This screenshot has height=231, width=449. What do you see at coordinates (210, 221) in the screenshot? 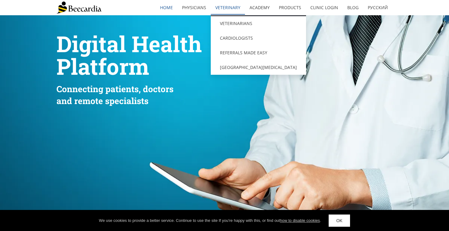
I see `div: We use cookies to provide a better service. Continue to use the site If you're happy with this, o...` at bounding box center [210, 221].